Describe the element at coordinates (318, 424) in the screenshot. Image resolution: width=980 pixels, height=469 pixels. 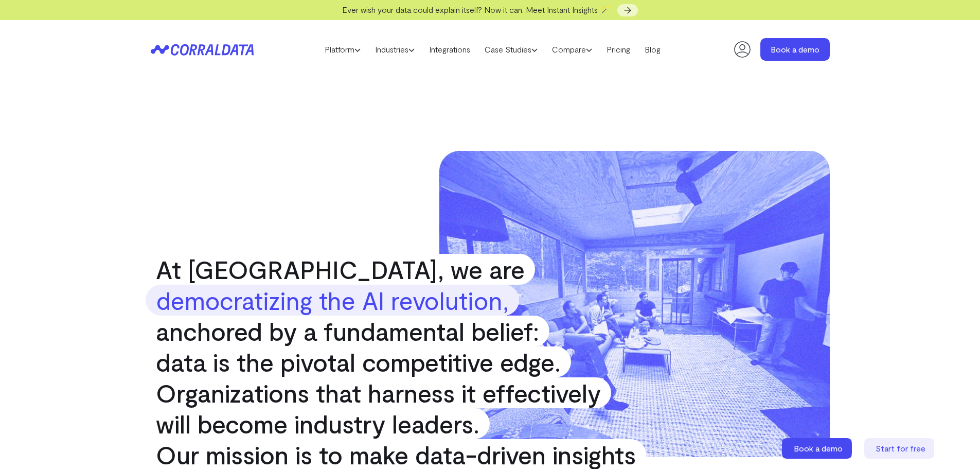
I see `span: will become industry leaders.` at that location.